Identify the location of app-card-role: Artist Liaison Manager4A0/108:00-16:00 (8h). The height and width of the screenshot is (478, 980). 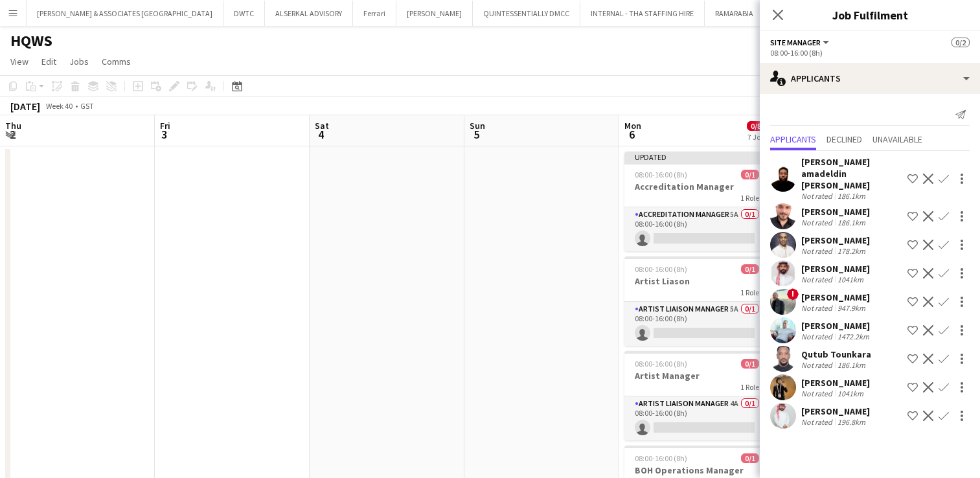
(697, 418).